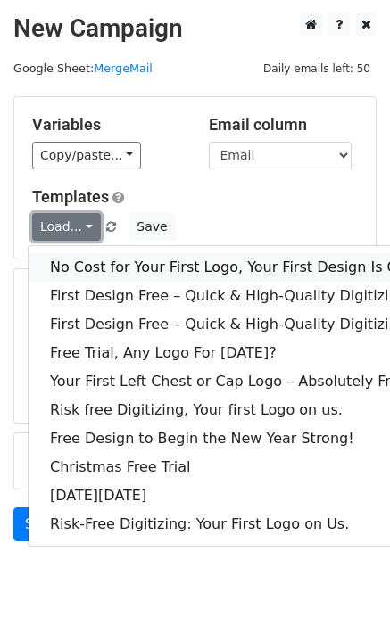 The width and height of the screenshot is (390, 625). What do you see at coordinates (87, 155) in the screenshot?
I see `a: Copy/paste...` at bounding box center [87, 155].